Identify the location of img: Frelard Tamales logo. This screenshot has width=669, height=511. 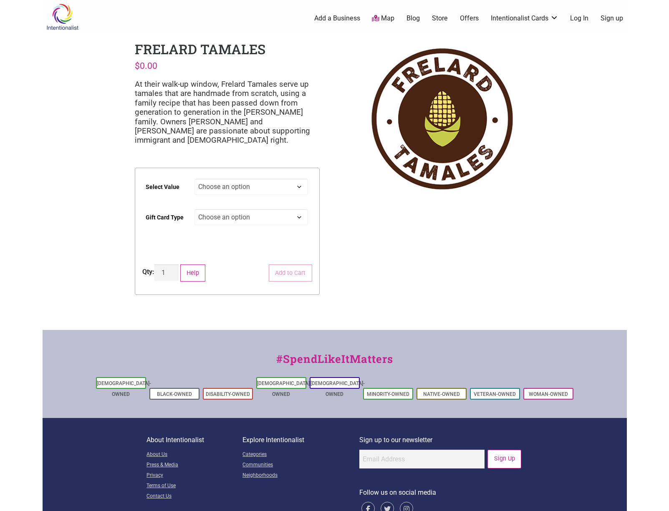
(441, 119).